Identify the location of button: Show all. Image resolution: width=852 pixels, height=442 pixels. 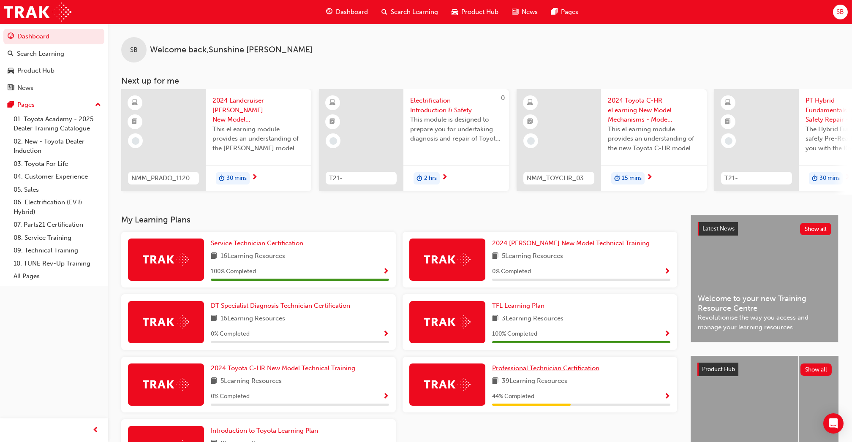
(816, 369).